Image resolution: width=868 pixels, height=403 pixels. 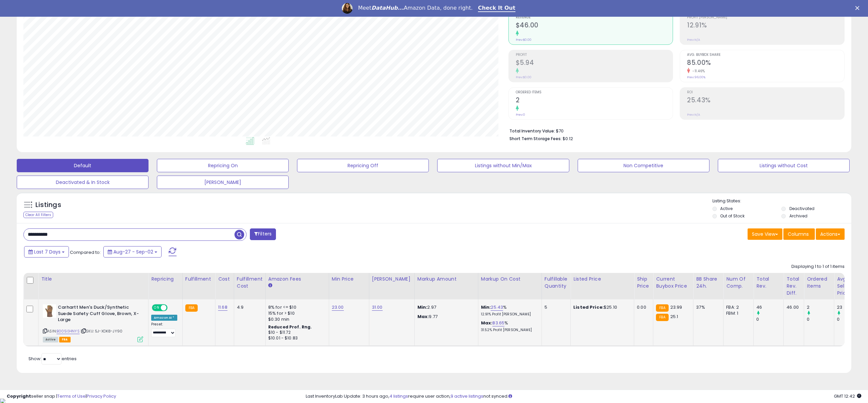 I want to click on span: 2025-09-10 12:42 GMT, so click(x=848, y=397).